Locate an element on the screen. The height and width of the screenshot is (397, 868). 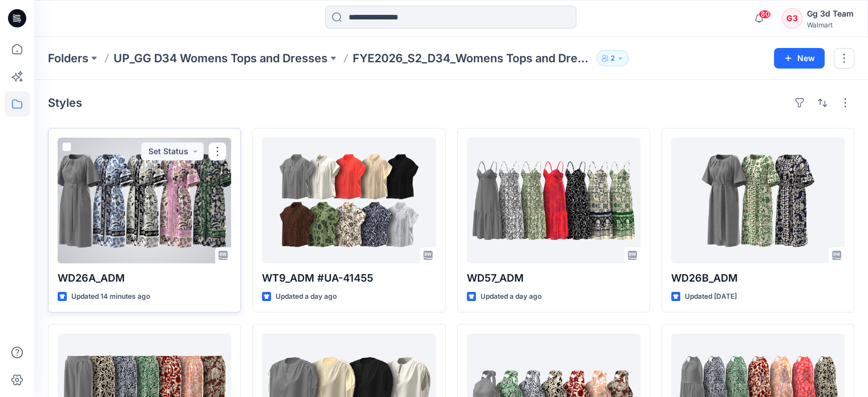
h4: Styles is located at coordinates (65, 103).